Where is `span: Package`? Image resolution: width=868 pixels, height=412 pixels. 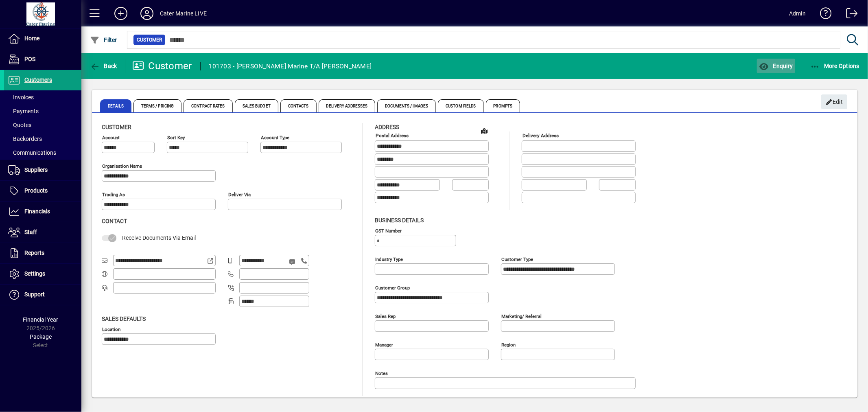
span: Package is located at coordinates (41, 337).